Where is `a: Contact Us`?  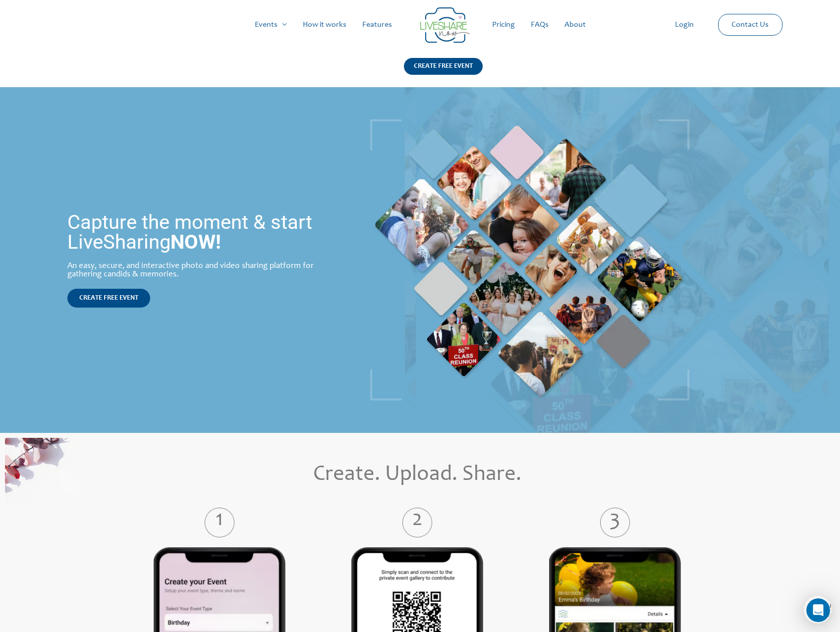 a: Contact Us is located at coordinates (749, 24).